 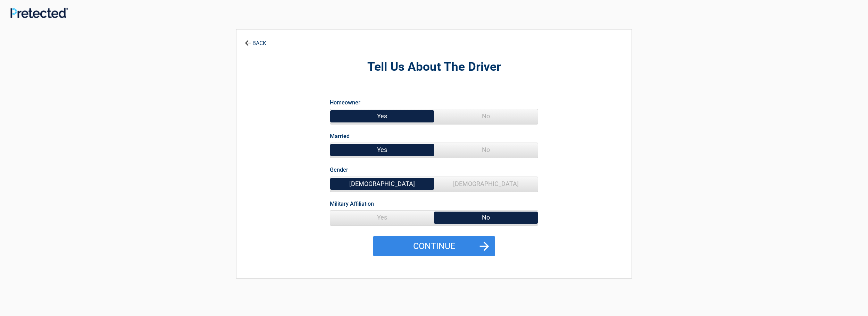 I want to click on img: Main Logo, so click(x=39, y=13).